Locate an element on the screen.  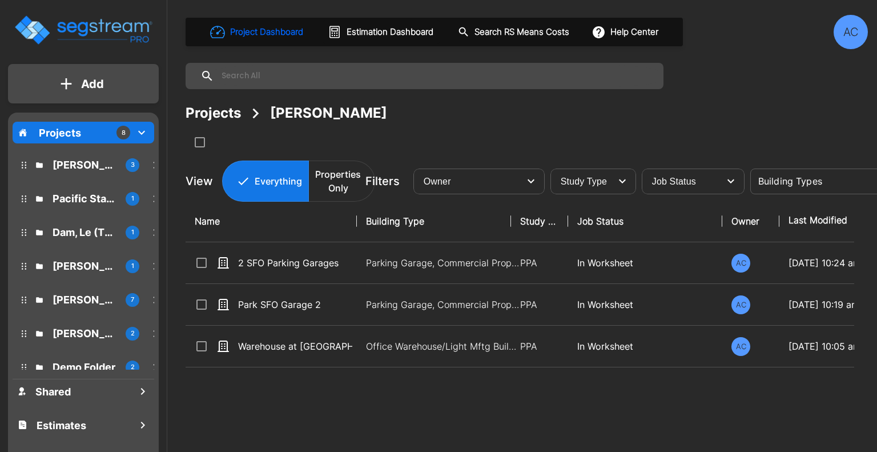
p: Projects is located at coordinates (60, 132).